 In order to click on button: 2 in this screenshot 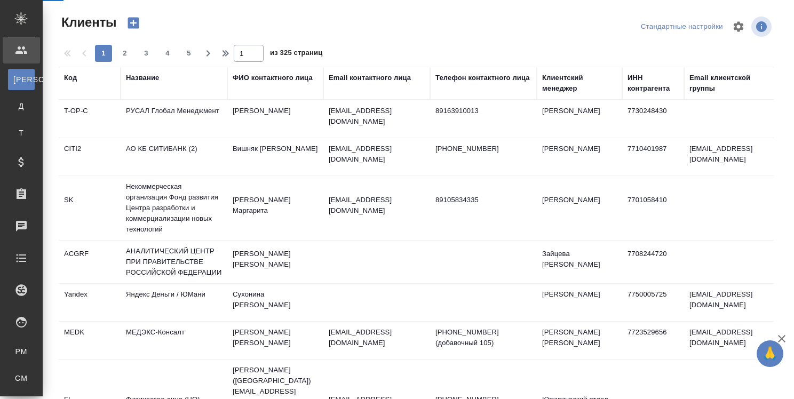, I will do `click(125, 53)`.